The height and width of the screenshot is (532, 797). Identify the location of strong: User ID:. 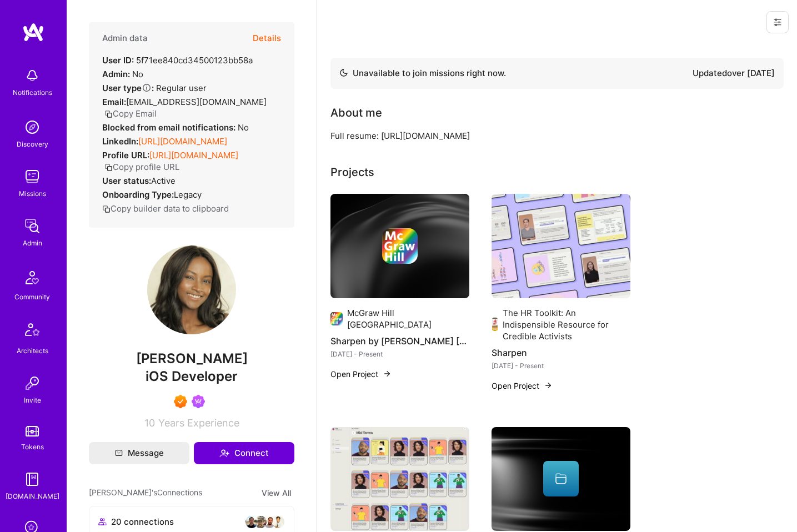
(118, 60).